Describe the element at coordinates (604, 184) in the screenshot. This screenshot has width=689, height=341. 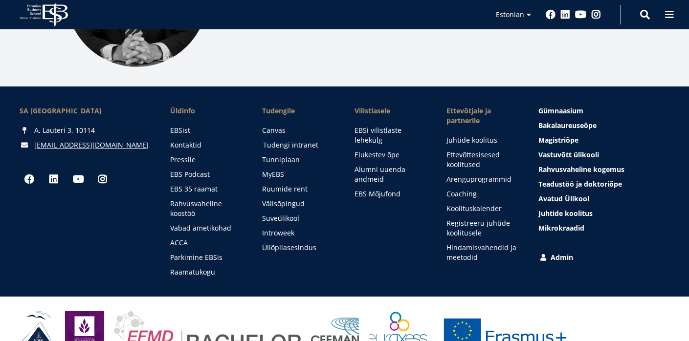
I see `a: Teadustöö ja doktoriõpe` at that location.